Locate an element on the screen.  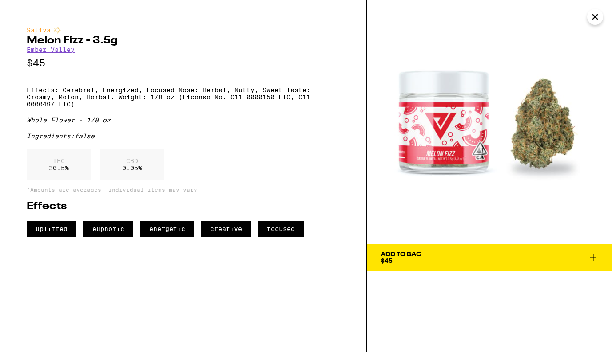
p: *Amounts are averages, individual items may vary. is located at coordinates (183, 190).